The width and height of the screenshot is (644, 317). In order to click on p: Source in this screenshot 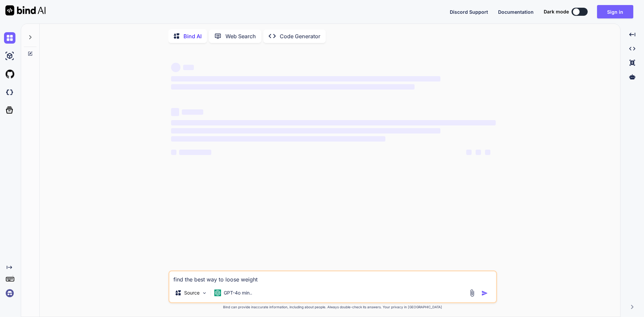, I will do `click(192, 293)`.